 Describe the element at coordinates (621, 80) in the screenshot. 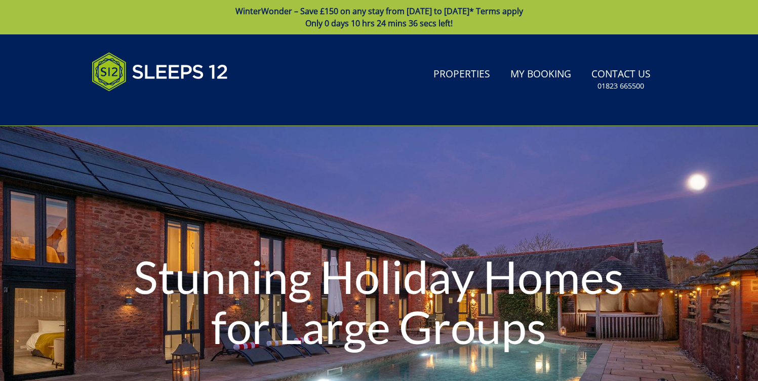

I see `a: Contact Us01823 665500` at that location.